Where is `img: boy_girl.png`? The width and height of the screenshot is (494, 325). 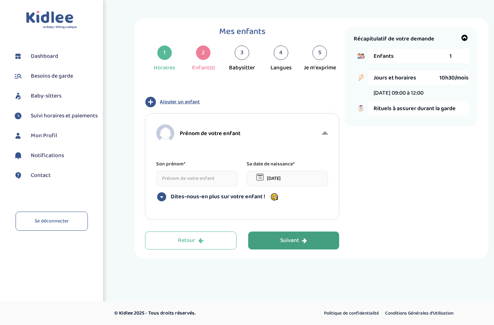
img: boy_girl.png is located at coordinates (361, 56).